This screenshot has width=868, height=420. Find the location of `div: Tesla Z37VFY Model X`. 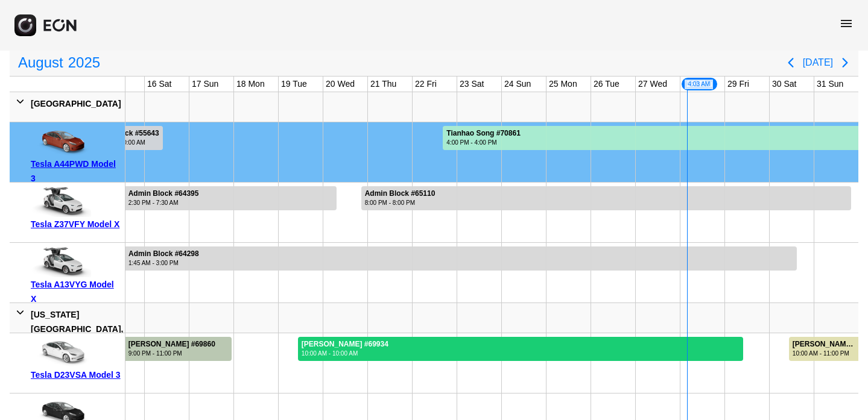

div: Tesla Z37VFY Model X is located at coordinates (75, 224).